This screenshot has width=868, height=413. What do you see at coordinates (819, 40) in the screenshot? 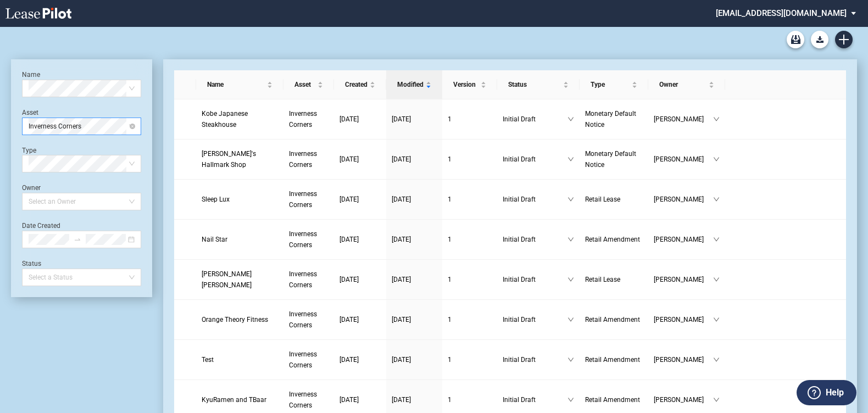
I see `md-menu: Download Blank Form List` at bounding box center [819, 40].